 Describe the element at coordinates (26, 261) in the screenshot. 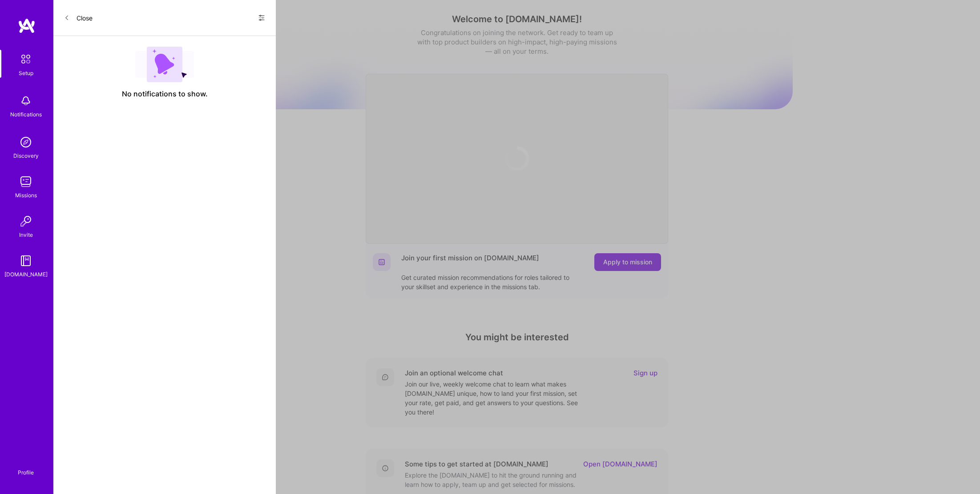

I see `img: guide book` at that location.